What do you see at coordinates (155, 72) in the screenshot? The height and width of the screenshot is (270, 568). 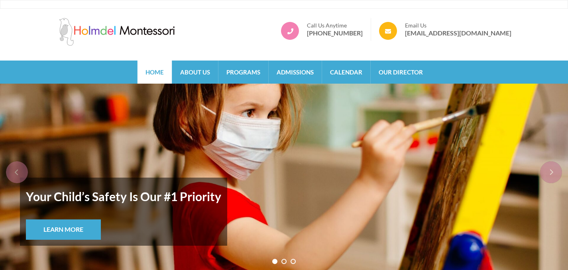 I see `a: Home` at bounding box center [155, 72].